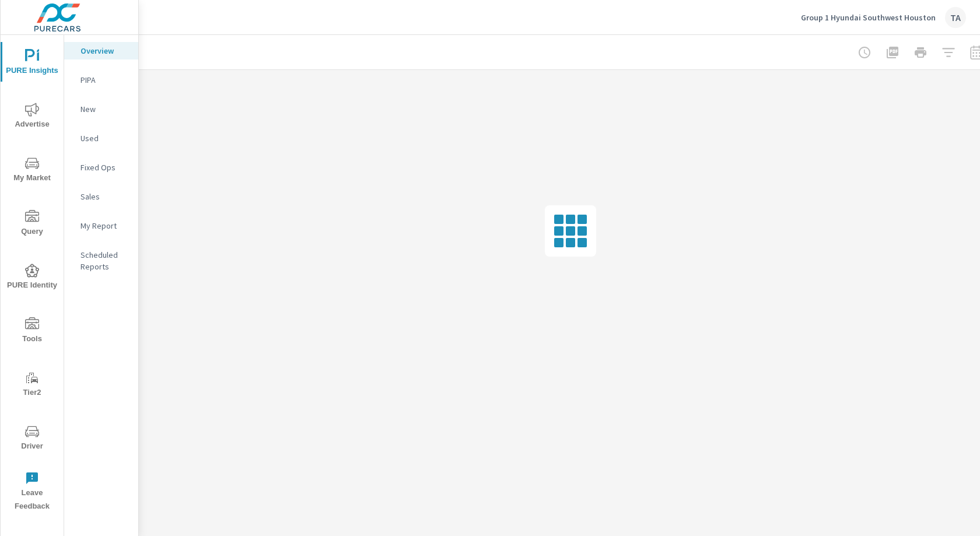 The image size is (980, 536). I want to click on span: Tools, so click(32, 331).